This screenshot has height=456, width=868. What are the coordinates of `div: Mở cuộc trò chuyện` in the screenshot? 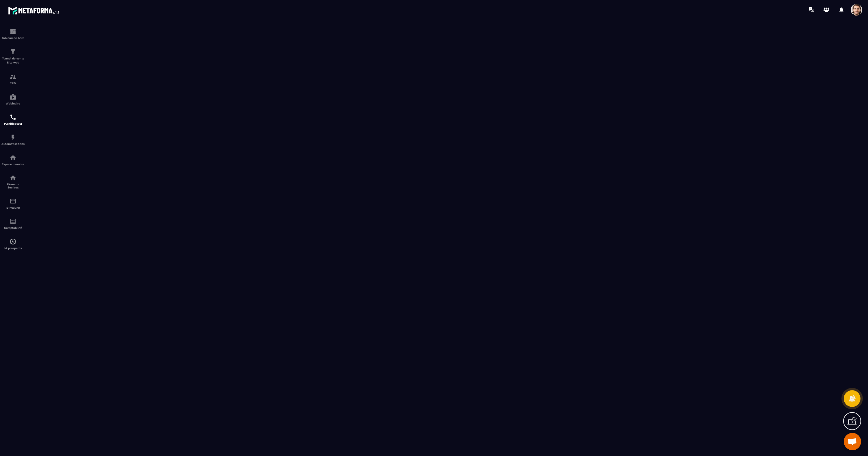 It's located at (852, 442).